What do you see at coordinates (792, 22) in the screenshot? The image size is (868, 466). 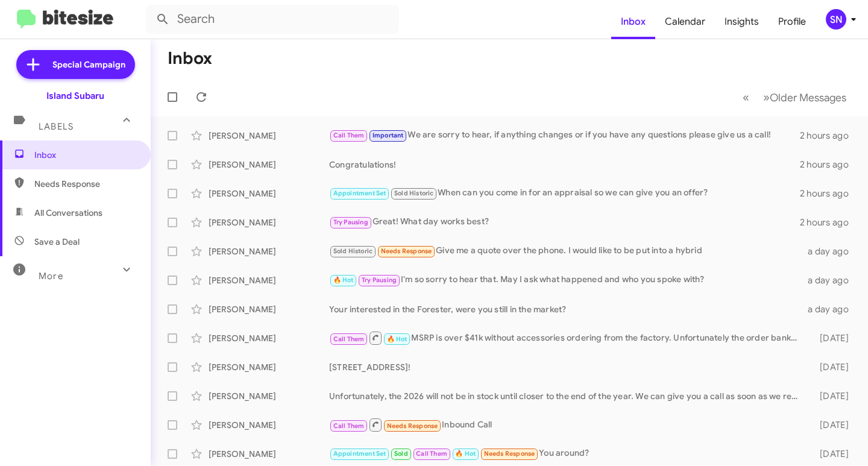 I see `span: Profile` at bounding box center [792, 22].